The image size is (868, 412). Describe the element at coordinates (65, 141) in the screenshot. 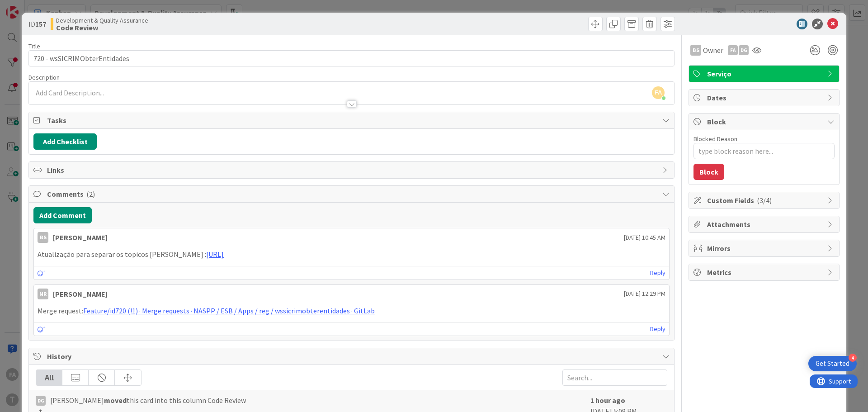

I see `button: Add Checklist` at that location.